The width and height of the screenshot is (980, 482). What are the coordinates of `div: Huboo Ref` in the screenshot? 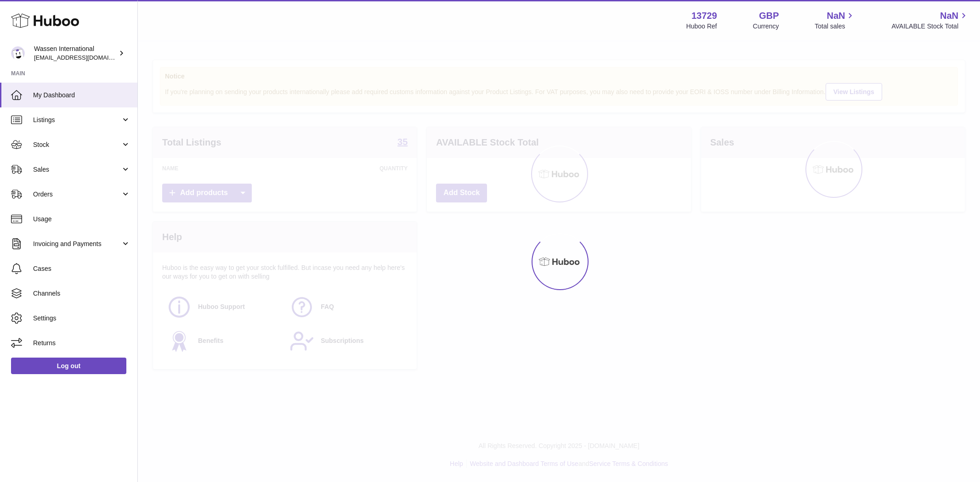 It's located at (702, 26).